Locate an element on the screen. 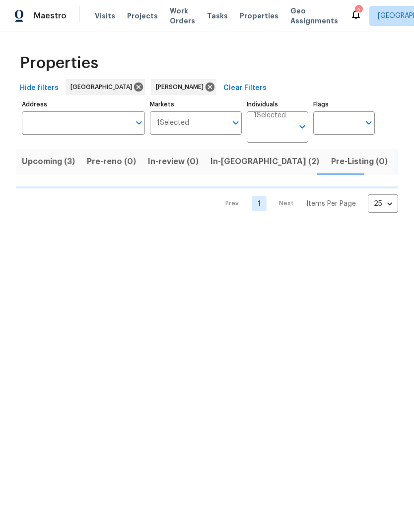 Image resolution: width=414 pixels, height=532 pixels. label: Markets is located at coordinates (196, 104).